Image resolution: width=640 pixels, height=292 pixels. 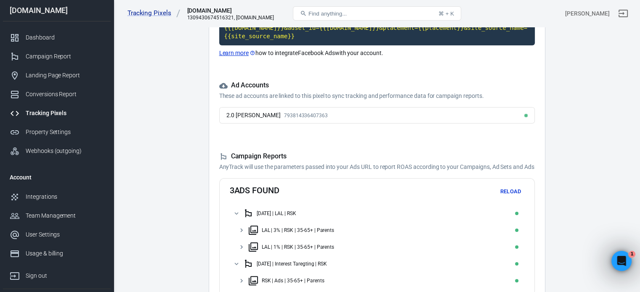 What do you see at coordinates (377, 96) in the screenshot?
I see `p: These ad accounts are linked to this pixel to sync tracking and performance data for campaign rep...` at bounding box center [377, 96].